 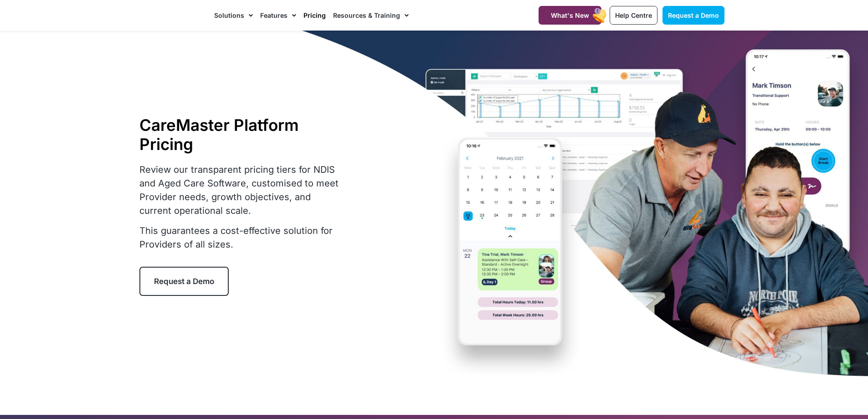 I want to click on p: Review our transparent pricing tiers for NDIS and Aged Care Software, customised to meet Provider..., so click(x=242, y=190).